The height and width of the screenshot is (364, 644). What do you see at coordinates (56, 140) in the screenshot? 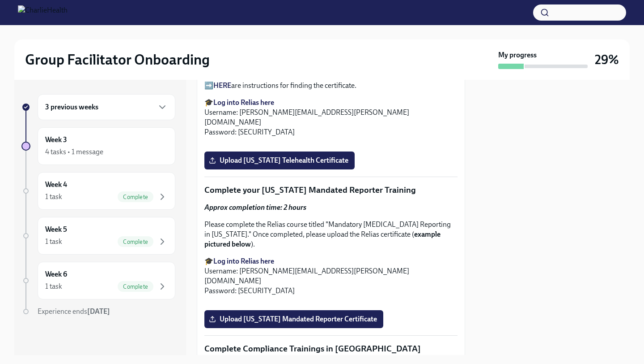
I see `h6: Week 3` at bounding box center [56, 140].